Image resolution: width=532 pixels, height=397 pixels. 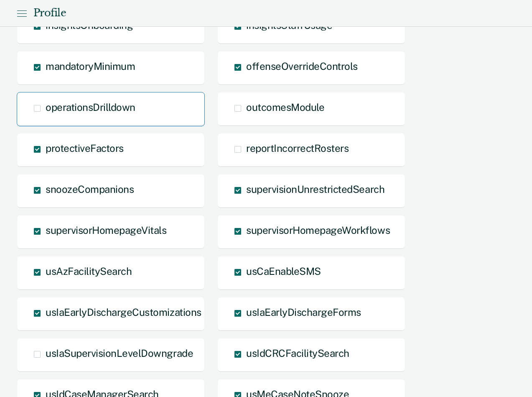 What do you see at coordinates (106, 230) in the screenshot?
I see `span: supervisorHomepageVitals` at bounding box center [106, 230].